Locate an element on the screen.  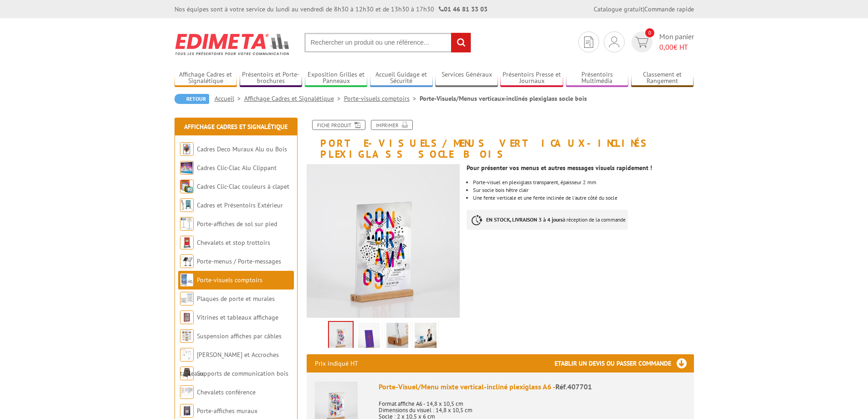
a: Retour is located at coordinates (192, 99).